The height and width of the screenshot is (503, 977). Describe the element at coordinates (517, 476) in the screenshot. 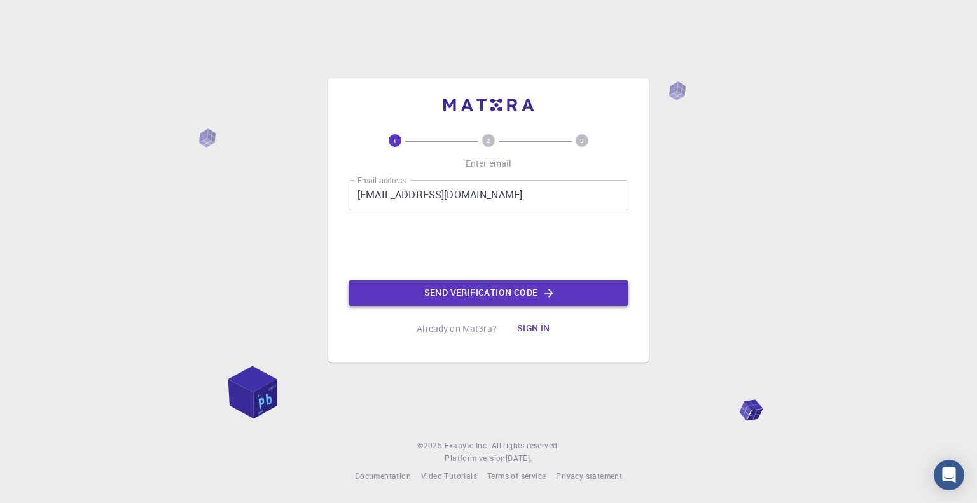

I see `a: Terms of service` at that location.